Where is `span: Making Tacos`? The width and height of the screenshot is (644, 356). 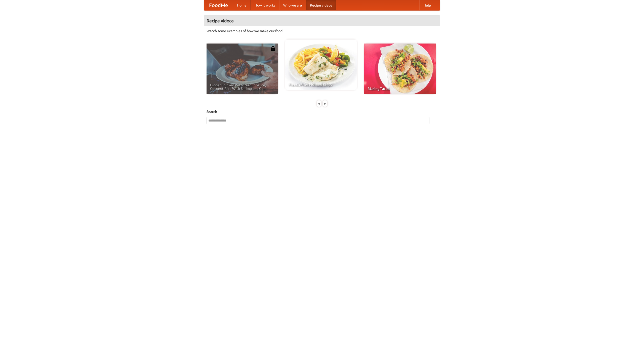 span: Making Tacos is located at coordinates (400, 88).